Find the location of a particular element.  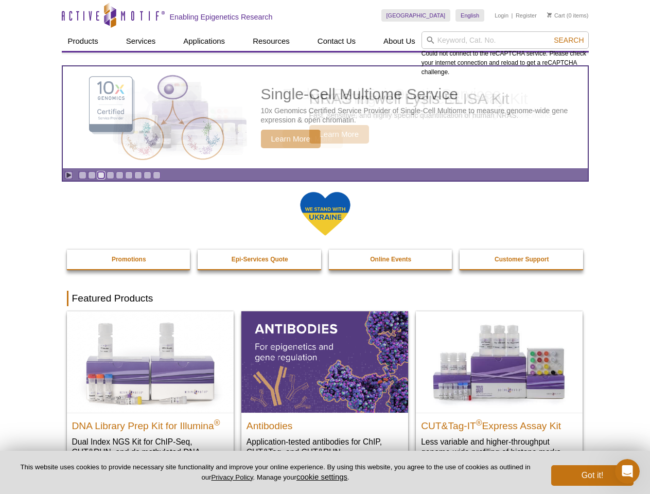

button: Search is located at coordinates (569, 40).